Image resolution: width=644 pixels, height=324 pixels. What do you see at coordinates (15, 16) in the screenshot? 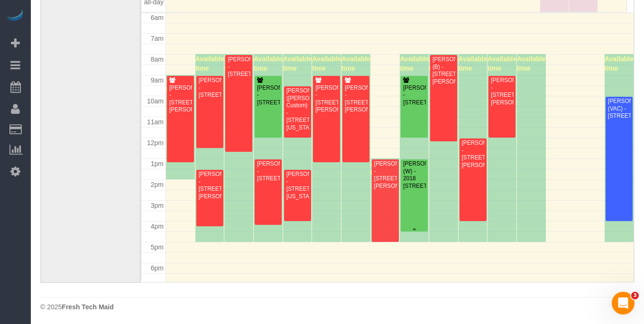
I see `a: Automaid Logo` at bounding box center [15, 16].